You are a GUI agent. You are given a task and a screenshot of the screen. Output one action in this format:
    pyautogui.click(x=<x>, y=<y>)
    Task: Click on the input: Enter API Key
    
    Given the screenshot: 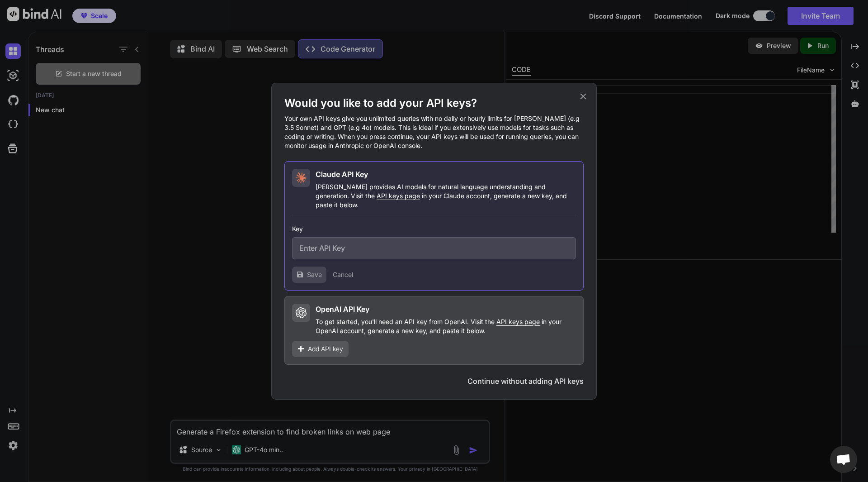 What is the action you would take?
    pyautogui.click(x=434, y=248)
    